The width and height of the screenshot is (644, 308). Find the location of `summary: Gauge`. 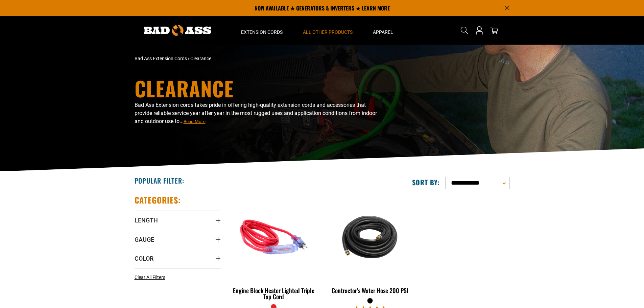

summary: Gauge is located at coordinates (178, 239).